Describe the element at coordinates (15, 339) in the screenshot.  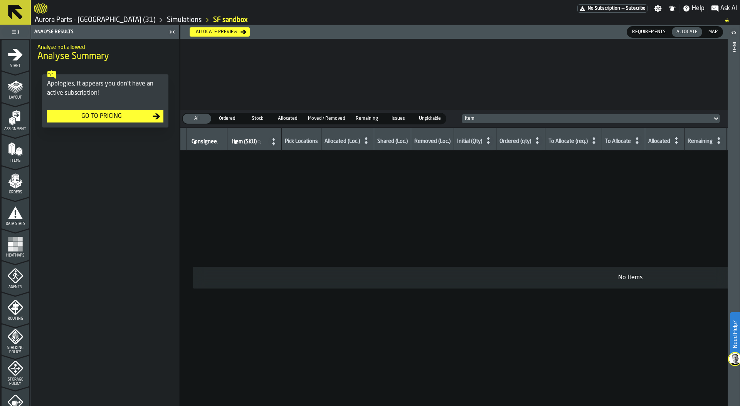
I see `li: menu Stacking Policy` at that location.